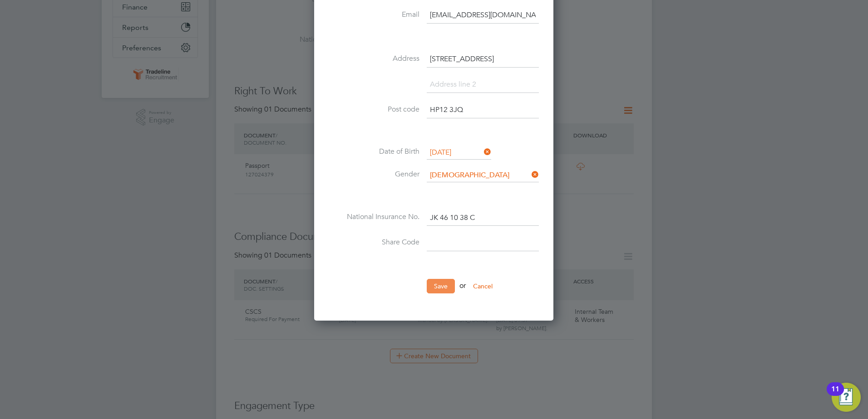  I want to click on button: Cancel, so click(483, 287).